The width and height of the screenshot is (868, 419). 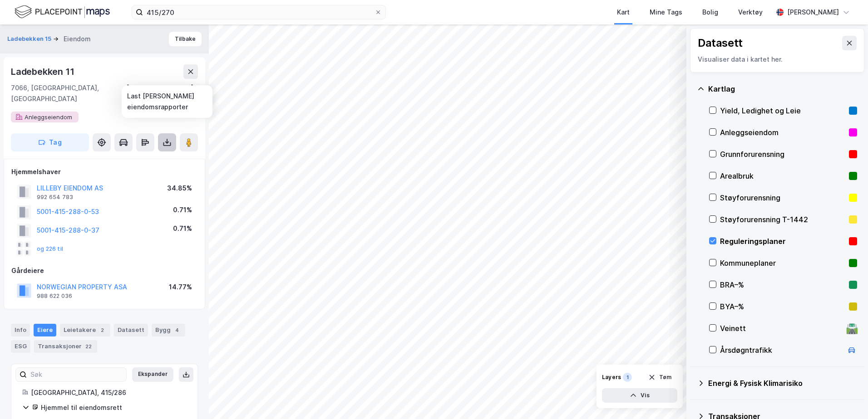 I want to click on button: Ekspander, so click(x=152, y=375).